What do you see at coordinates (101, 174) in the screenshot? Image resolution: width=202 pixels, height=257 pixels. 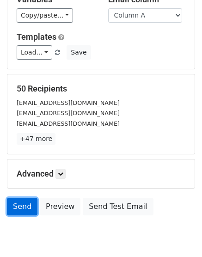 I see `h5: Advanced` at bounding box center [101, 174].